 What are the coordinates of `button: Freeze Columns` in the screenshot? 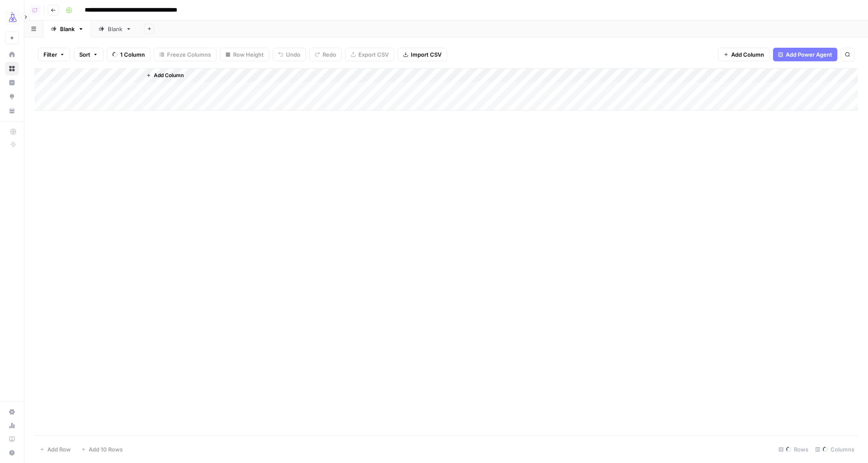 It's located at (185, 55).